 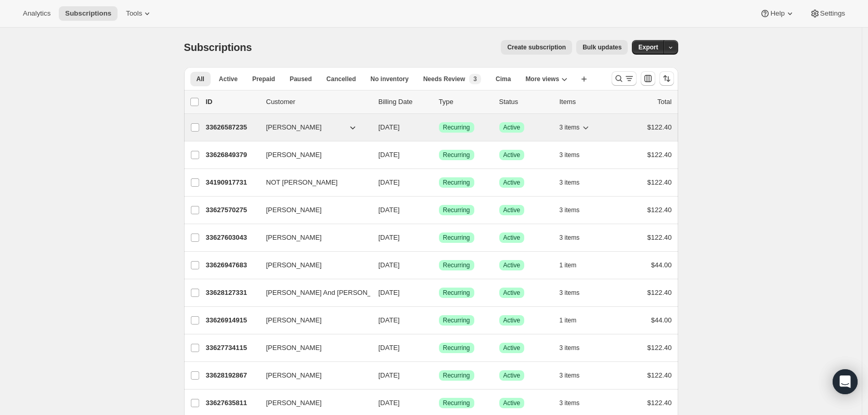 I want to click on div: Items, so click(x=586, y=101).